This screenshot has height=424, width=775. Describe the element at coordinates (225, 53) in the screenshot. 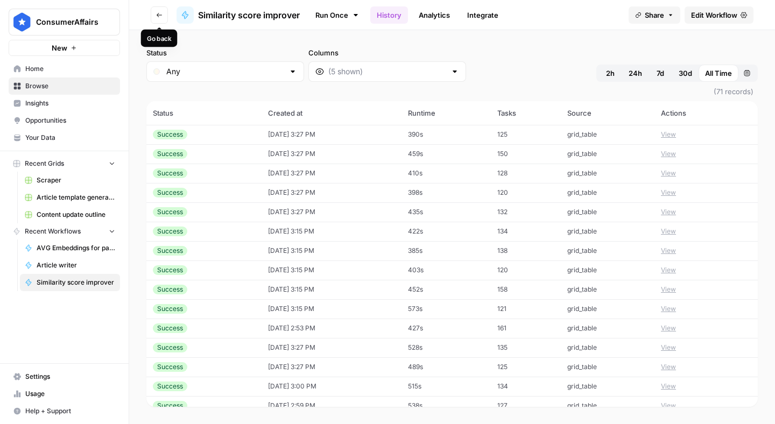

I see `label: Status` at that location.